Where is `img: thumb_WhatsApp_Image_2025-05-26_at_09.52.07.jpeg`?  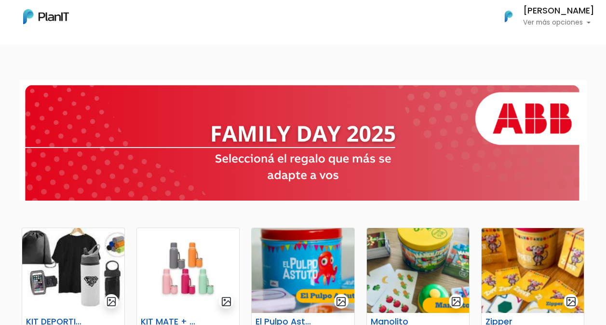
img: thumb_WhatsApp_Image_2025-05-26_at_09.52.07.jpeg is located at coordinates (73, 271).